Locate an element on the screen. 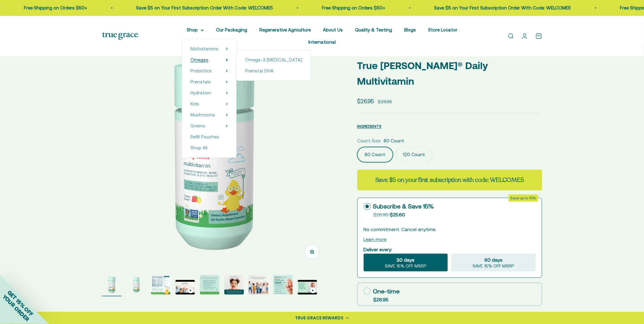 Image resolution: width=644 pixels, height=324 pixels. summary: Multivitamins is located at coordinates (209, 49).